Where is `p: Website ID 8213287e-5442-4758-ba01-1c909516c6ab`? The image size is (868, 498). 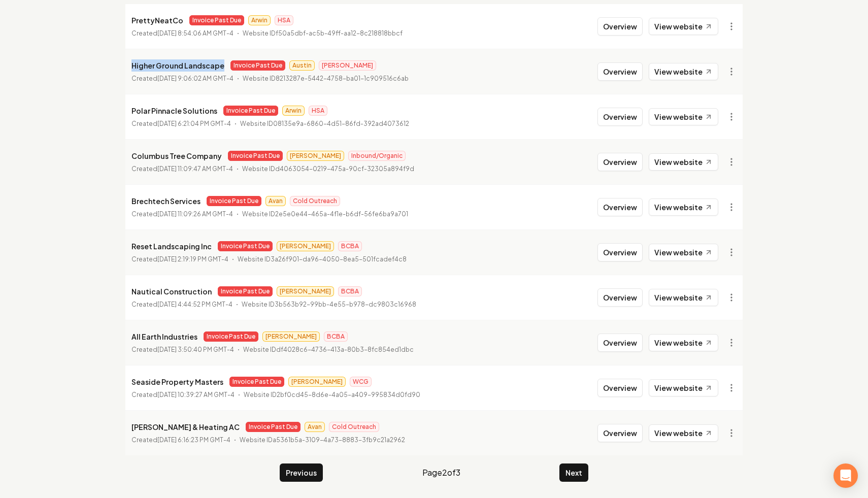 p: Website ID 8213287e-5442-4758-ba01-1c909516c6ab is located at coordinates (325, 78).